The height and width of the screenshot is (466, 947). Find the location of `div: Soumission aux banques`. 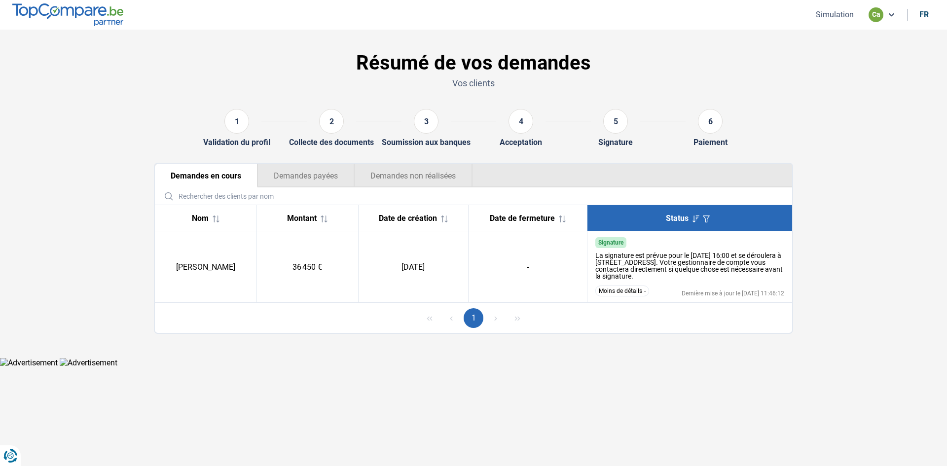

div: Soumission aux banques is located at coordinates (426, 142).